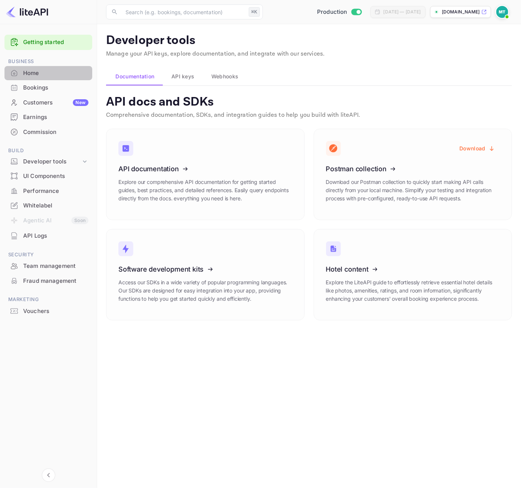  Describe the element at coordinates (48, 117) in the screenshot. I see `a: Earnings` at that location.